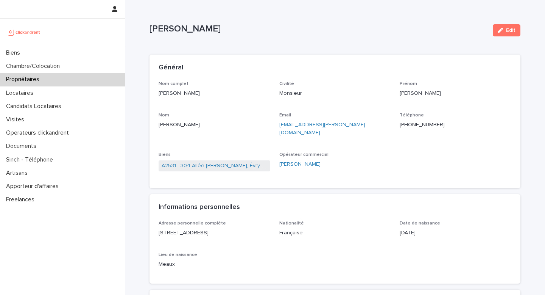 This screenshot has width=545, height=295. I want to click on p: Sinch - Téléphone, so click(31, 159).